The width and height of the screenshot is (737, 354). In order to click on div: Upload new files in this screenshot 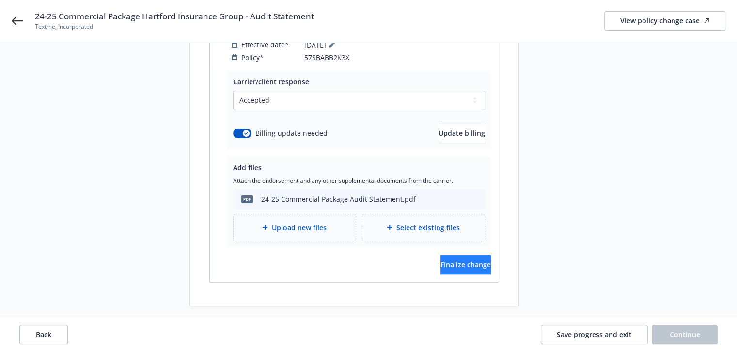, I will do `click(294, 227)`.